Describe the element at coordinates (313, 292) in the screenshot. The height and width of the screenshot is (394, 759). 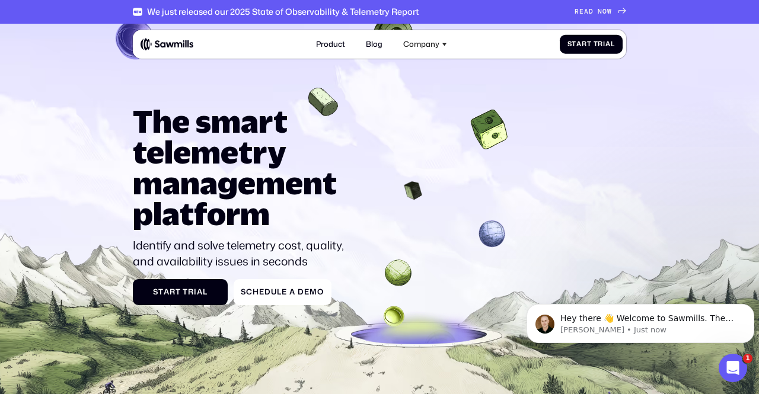
I see `span: m` at that location.